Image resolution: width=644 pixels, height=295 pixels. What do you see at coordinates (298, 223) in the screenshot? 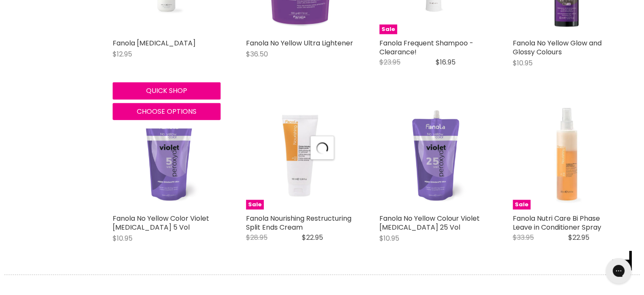
I see `a: Fanola Nourishing Restructuring Split Ends Cream` at bounding box center [298, 223].